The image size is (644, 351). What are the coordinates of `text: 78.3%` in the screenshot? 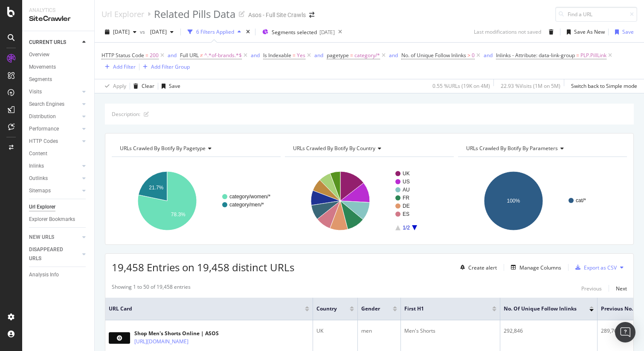 It's located at (179, 215).